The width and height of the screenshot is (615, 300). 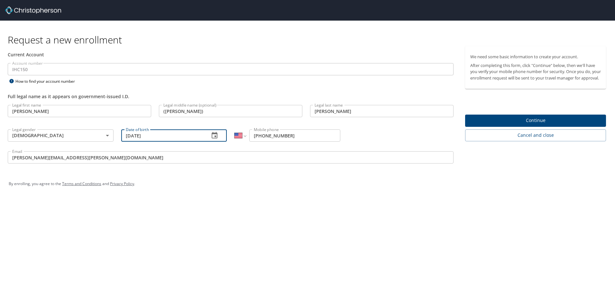 What do you see at coordinates (122, 183) in the screenshot?
I see `a: Privacy Policy` at bounding box center [122, 183].